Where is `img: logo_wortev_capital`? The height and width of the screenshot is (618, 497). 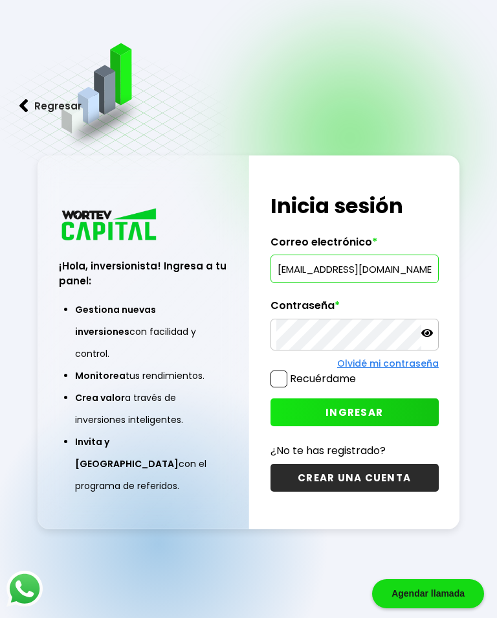
img: logo_wortev_capital is located at coordinates (110, 225).